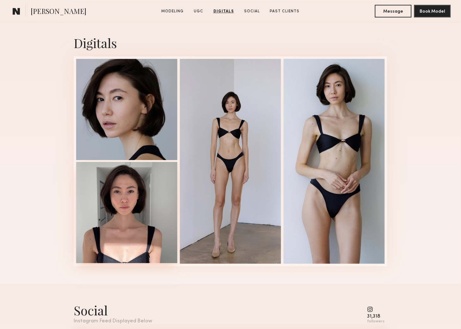  I want to click on a: Digitals, so click(223, 11).